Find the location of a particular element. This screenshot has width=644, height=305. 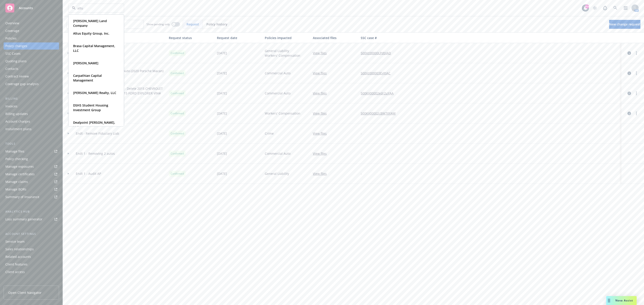

a: Stop snowing is located at coordinates (595, 8).